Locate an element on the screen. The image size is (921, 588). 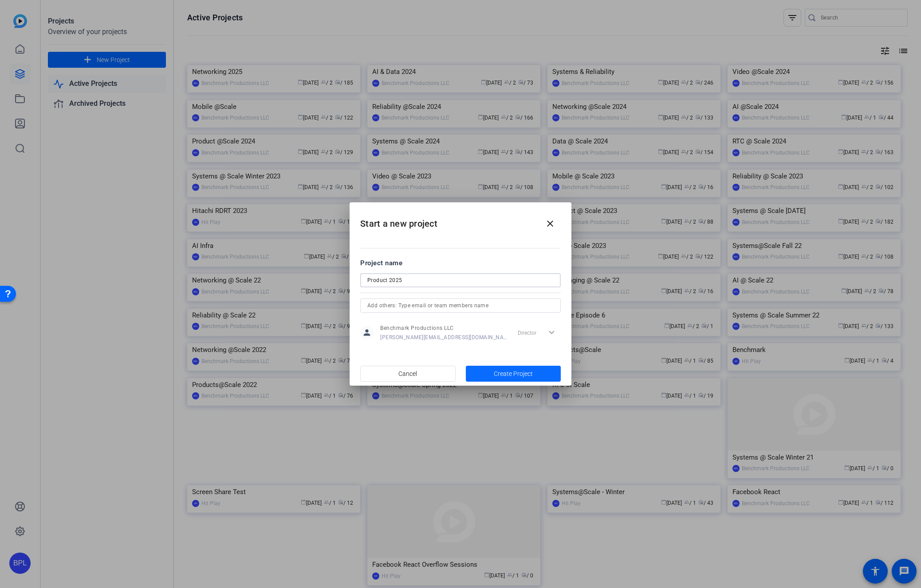
span: Create Project is located at coordinates (513, 374).